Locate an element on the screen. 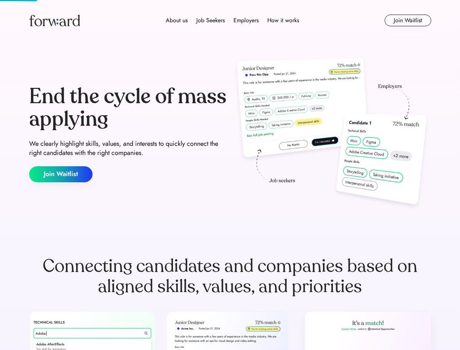 Image resolution: width=460 pixels, height=350 pixels. div: End the cycle of mass applying is located at coordinates (128, 107).